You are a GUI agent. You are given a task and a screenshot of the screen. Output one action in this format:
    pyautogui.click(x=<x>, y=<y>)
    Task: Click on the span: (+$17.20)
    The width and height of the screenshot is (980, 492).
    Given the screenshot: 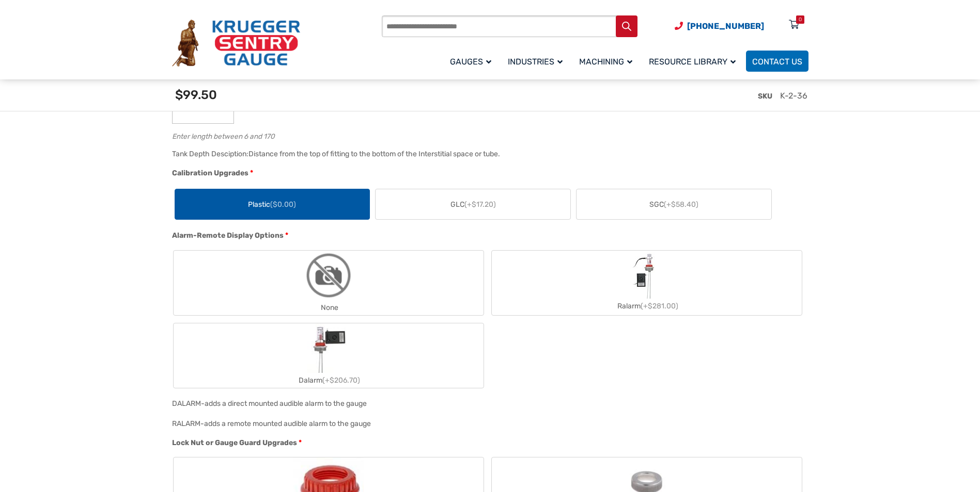 What is the action you would take?
    pyautogui.click(x=480, y=204)
    